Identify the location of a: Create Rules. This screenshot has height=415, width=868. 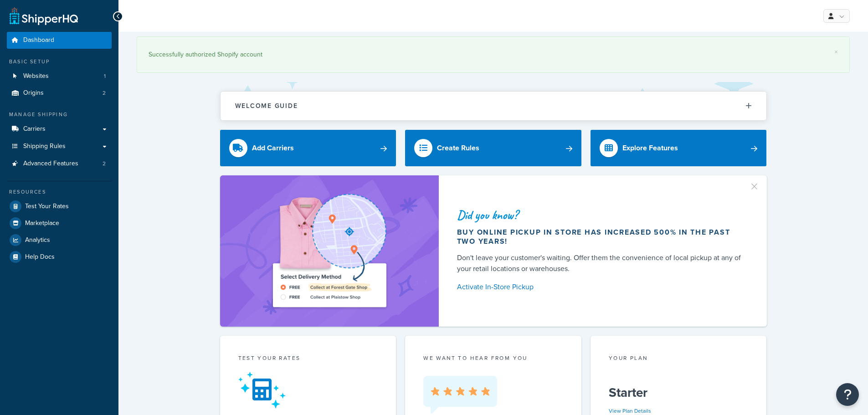
(493, 148).